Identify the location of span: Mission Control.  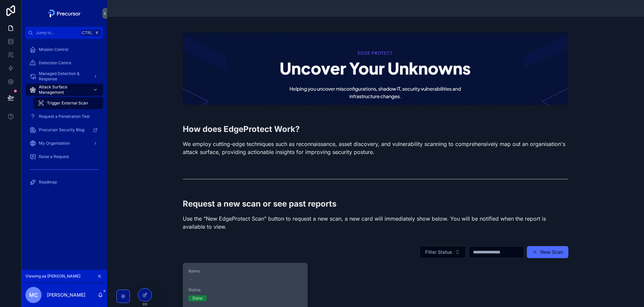
(53, 50).